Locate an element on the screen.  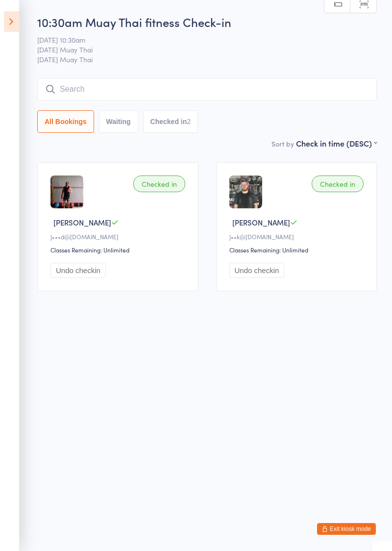
input: Search is located at coordinates (207, 89).